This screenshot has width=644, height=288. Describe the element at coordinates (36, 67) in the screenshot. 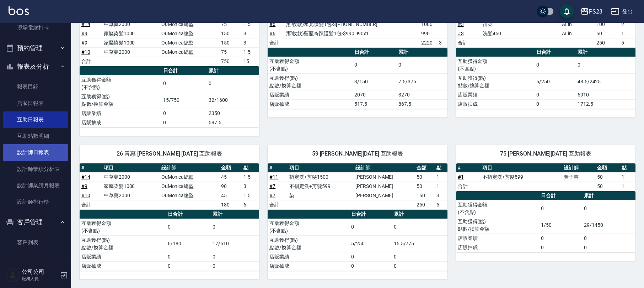

I see `button: 報表及分析` at that location.